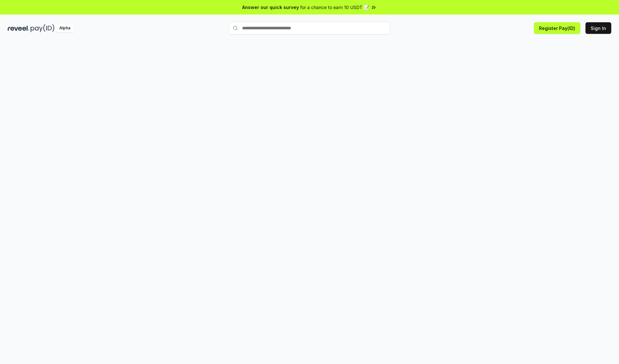 The width and height of the screenshot is (619, 364). I want to click on button: Sign In, so click(599, 28).